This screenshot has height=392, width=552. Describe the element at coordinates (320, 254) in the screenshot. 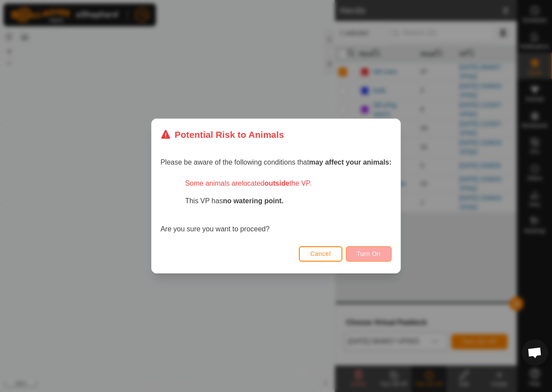

I see `button: Cancel` at that location.